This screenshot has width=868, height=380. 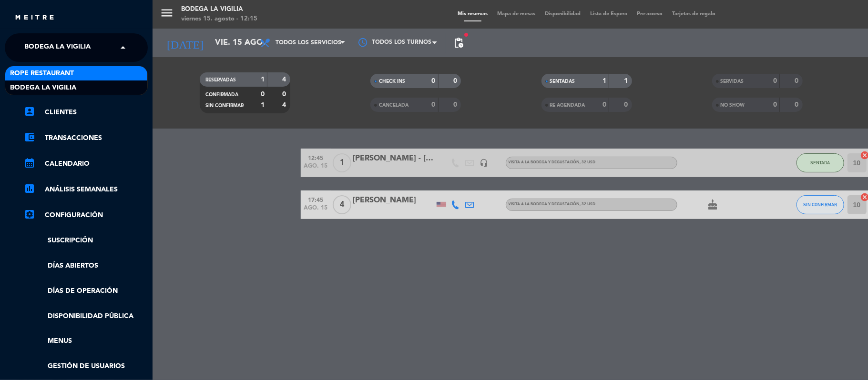 I want to click on a: Menus, so click(x=86, y=341).